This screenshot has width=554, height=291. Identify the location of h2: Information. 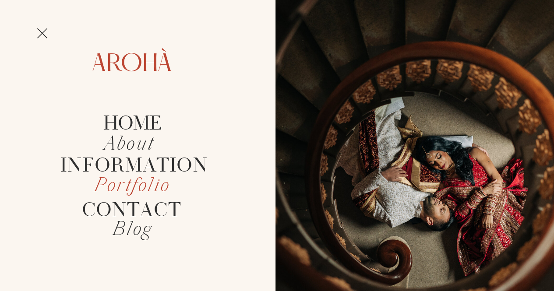
(132, 164).